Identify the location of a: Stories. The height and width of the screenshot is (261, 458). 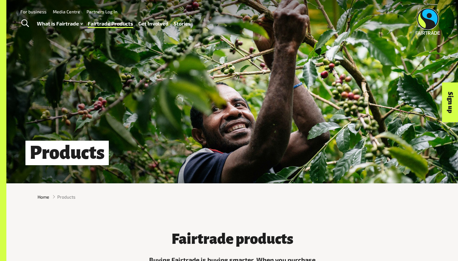
(182, 24).